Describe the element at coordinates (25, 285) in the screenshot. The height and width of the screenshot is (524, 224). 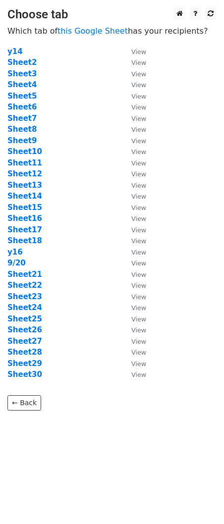
I see `a: Sheet22` at that location.